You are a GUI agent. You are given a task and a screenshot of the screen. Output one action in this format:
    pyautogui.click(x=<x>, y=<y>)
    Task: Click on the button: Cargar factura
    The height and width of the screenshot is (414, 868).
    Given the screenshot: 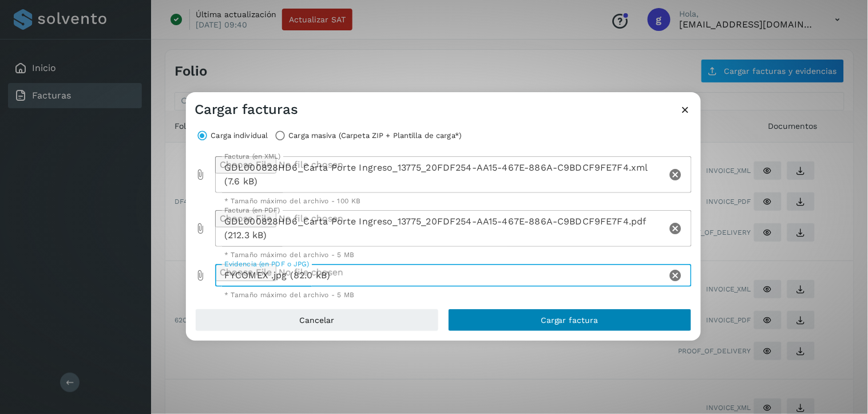 What is the action you would take?
    pyautogui.click(x=570, y=320)
    